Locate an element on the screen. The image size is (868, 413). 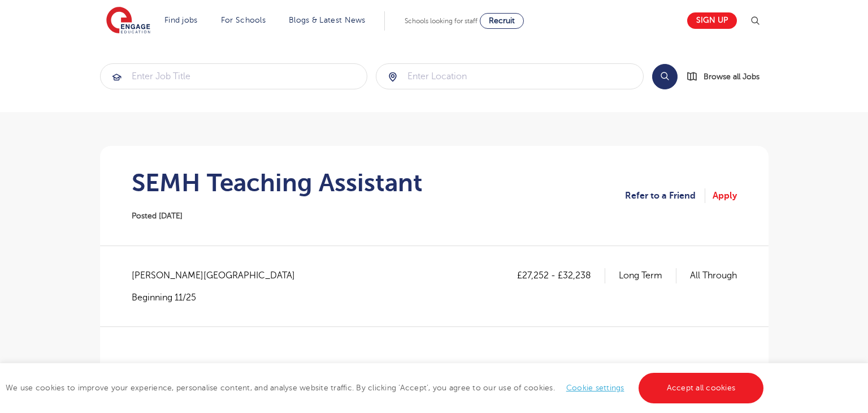
a: Refer to a Friend is located at coordinates (665, 195).